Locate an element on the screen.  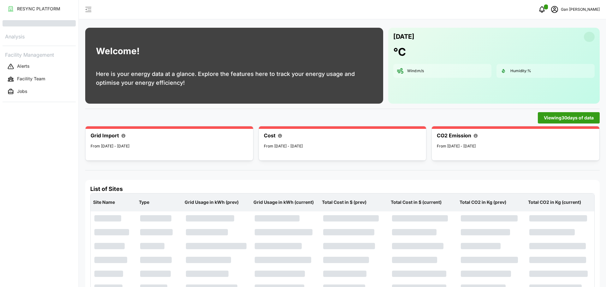
p: Facility Team is located at coordinates (31, 79).